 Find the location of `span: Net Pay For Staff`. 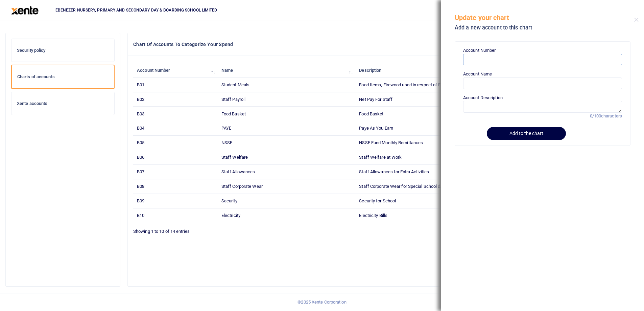

span: Net Pay For Staff is located at coordinates (375, 99).